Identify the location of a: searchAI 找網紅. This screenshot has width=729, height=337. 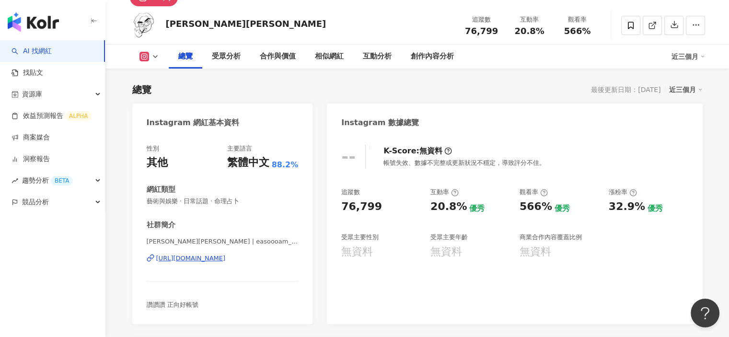
(32, 51).